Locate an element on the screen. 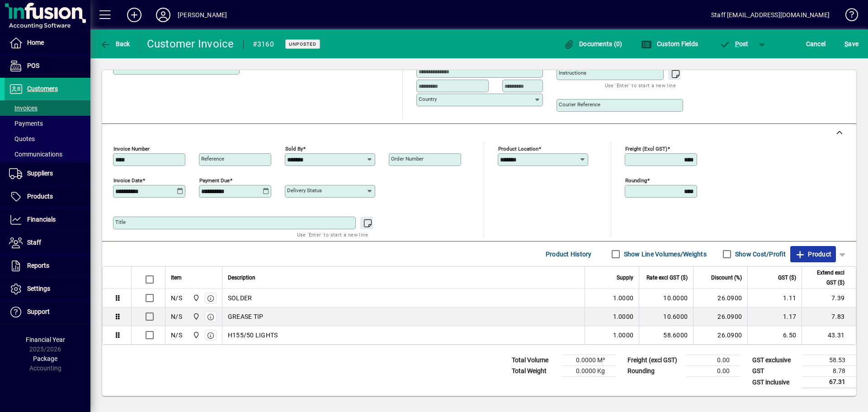 This screenshot has height=412, width=868. a: Products is located at coordinates (47, 197).